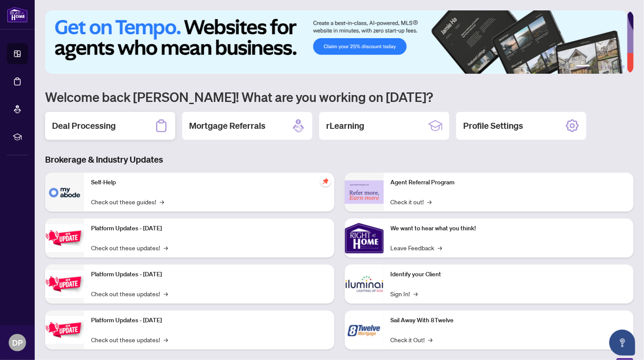  What do you see at coordinates (345, 126) in the screenshot?
I see `h2: rLearning` at bounding box center [345, 126].